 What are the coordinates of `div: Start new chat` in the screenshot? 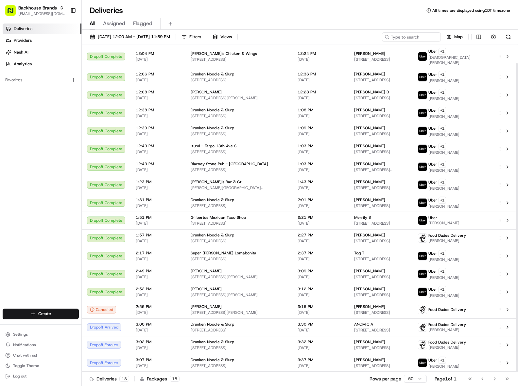 It's located at (68, 67).